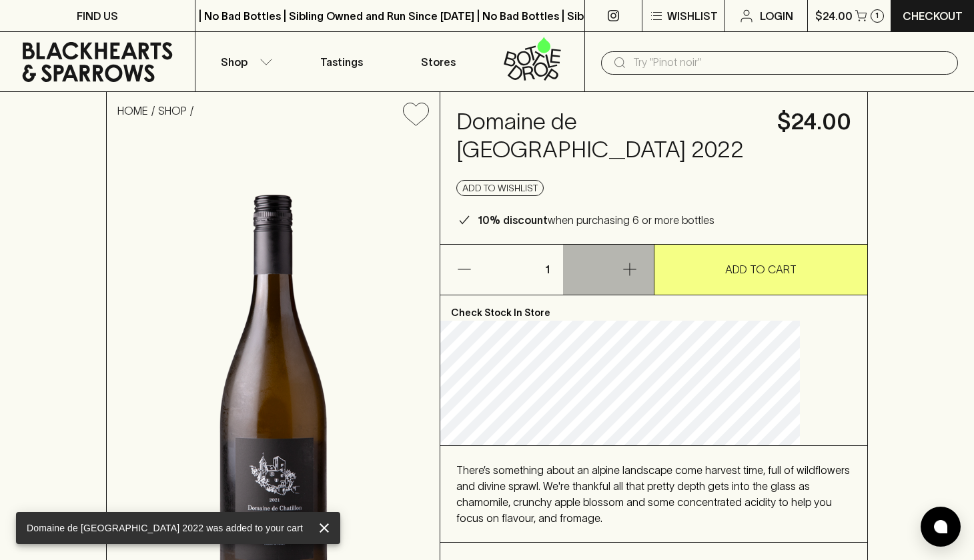 The height and width of the screenshot is (560, 974). Describe the element at coordinates (234, 62) in the screenshot. I see `p: Shop` at that location.